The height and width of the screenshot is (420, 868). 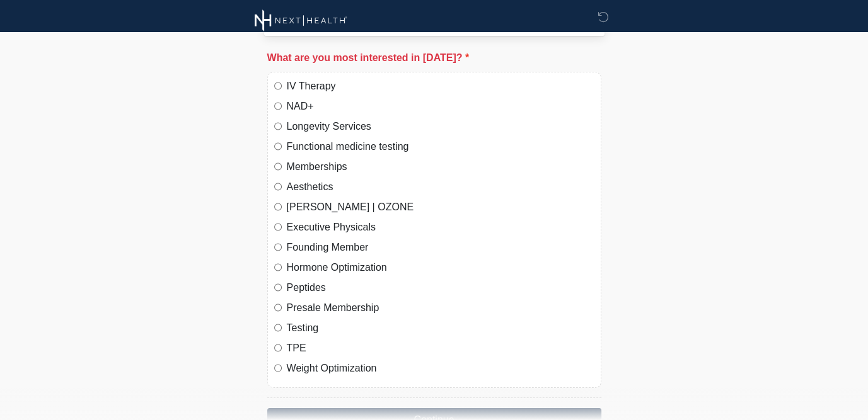 I want to click on input: Founding Member, so click(x=278, y=247).